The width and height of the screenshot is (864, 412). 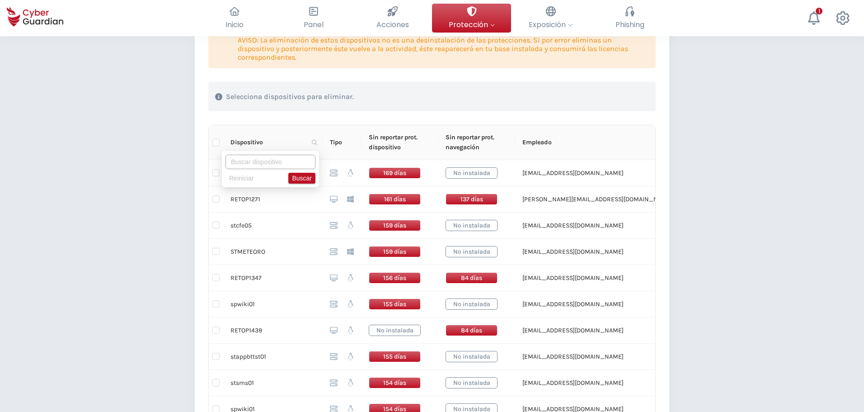 I want to click on div: 1, so click(x=819, y=11).